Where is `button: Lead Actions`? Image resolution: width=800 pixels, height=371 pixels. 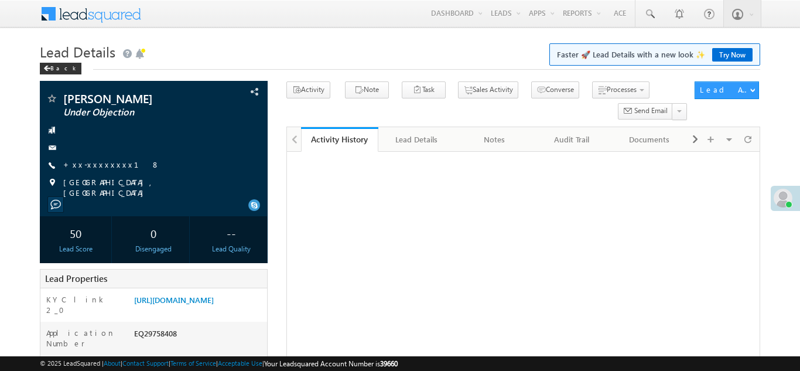 button: Lead Actions is located at coordinates (727, 90).